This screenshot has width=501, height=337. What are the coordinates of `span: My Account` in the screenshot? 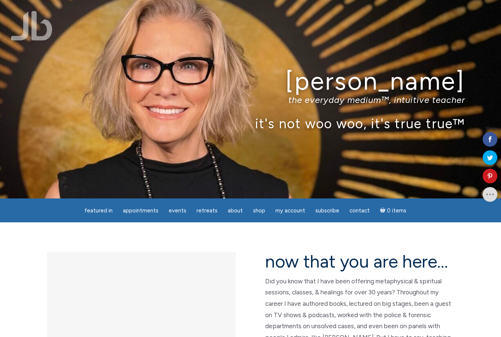 It's located at (290, 210).